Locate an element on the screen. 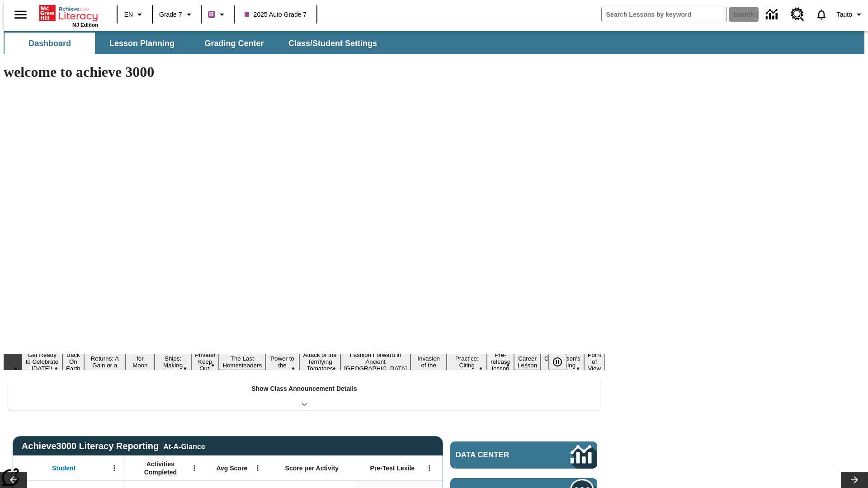 Image resolution: width=868 pixels, height=488 pixels. button: Grade: Grade 7, Select a grade is located at coordinates (177, 14).